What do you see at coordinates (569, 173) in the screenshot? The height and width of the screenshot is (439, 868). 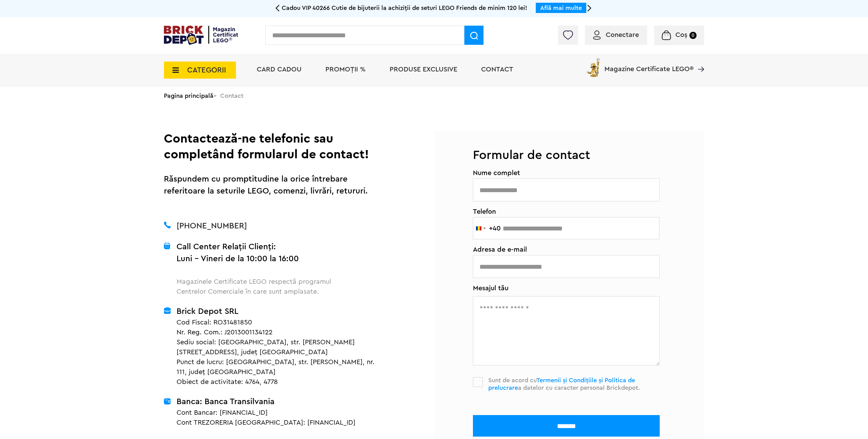 I see `span: Nume complet` at bounding box center [569, 173].